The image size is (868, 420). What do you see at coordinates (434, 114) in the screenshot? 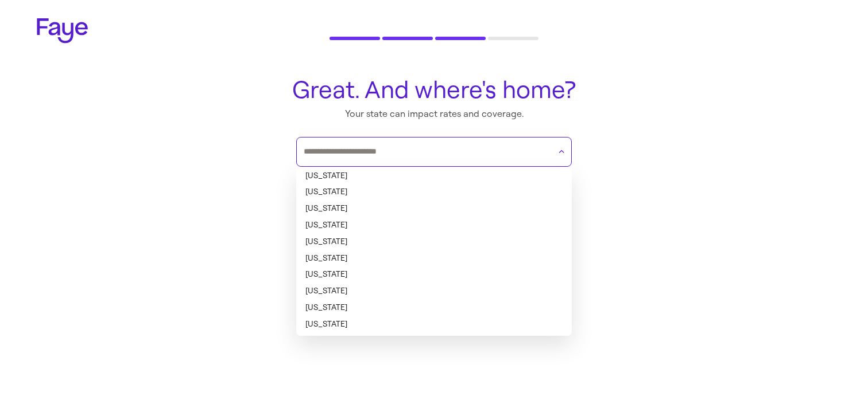
I see `p: Your state can impact rates and coverage.` at bounding box center [434, 114].